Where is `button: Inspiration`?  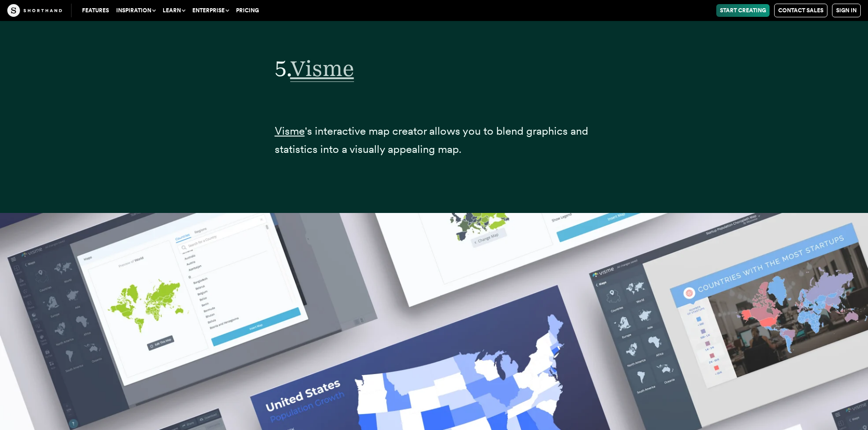
button: Inspiration is located at coordinates (136, 11).